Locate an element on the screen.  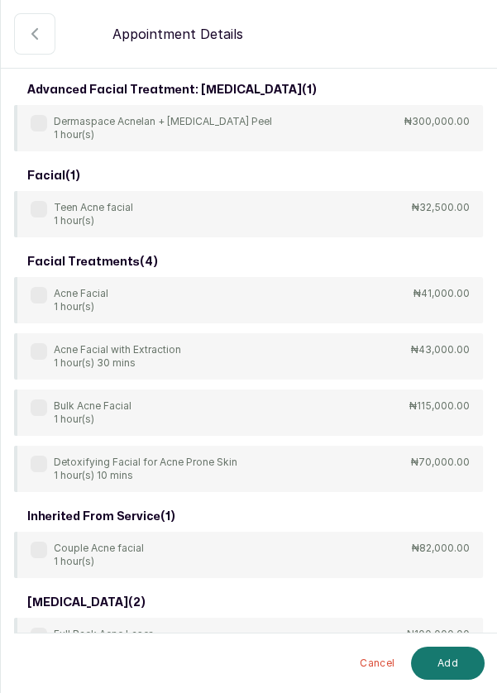
p: ₦82,000.00 is located at coordinates (441, 548).